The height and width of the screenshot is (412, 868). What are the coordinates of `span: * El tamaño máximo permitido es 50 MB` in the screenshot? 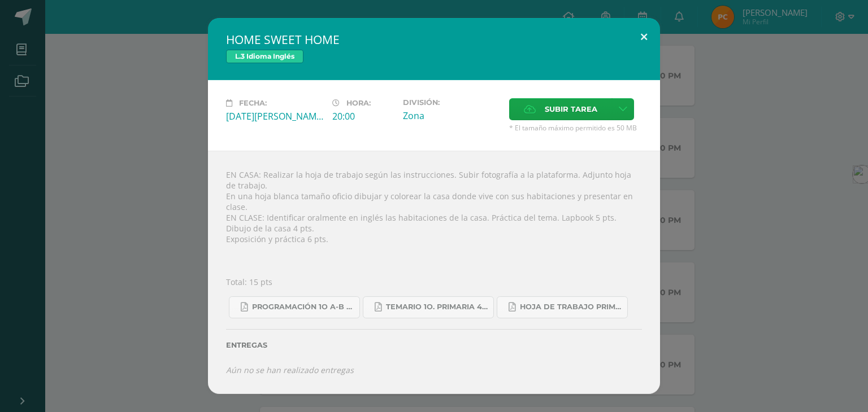 It's located at (575, 128).